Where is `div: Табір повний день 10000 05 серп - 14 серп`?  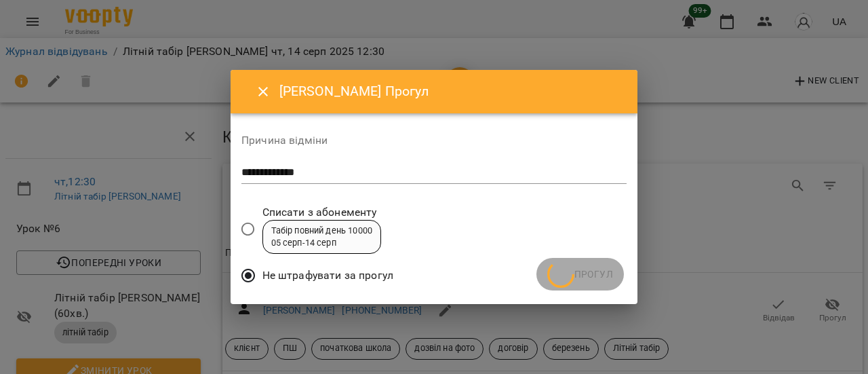 div: Табір повний день 10000 05 серп - 14 серп is located at coordinates (321, 237).